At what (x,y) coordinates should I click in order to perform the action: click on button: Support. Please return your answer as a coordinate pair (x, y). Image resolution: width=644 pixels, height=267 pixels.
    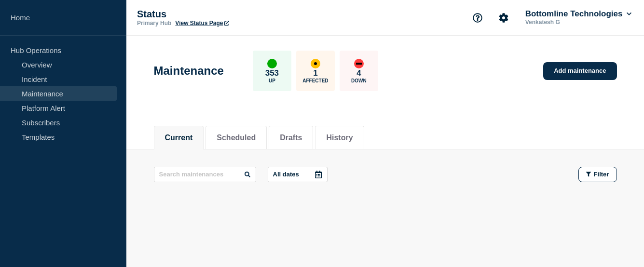
    Looking at the image, I should click on (477, 18).